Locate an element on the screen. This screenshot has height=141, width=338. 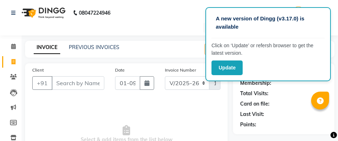
input: Search by Name/Mobile/Email/Code is located at coordinates (78, 83).